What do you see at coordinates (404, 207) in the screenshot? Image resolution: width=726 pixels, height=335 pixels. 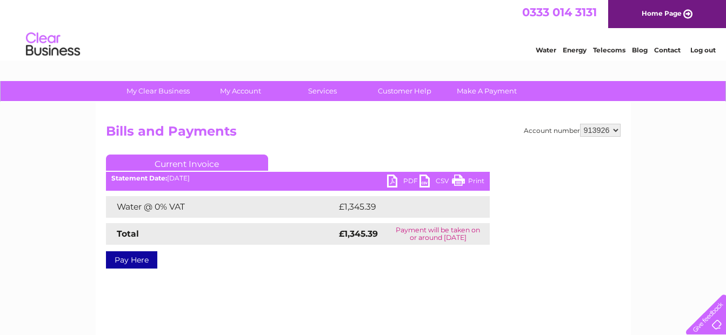 I see `td: £1,345.39` at bounding box center [404, 207].